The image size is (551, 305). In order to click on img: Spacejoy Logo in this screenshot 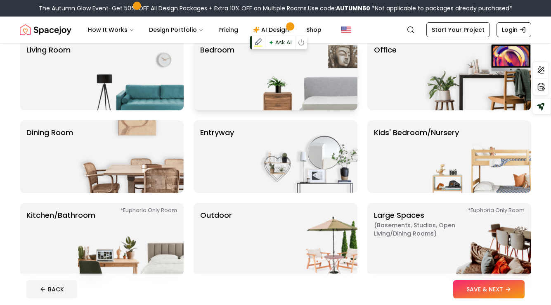, I will do `click(45, 30)`.